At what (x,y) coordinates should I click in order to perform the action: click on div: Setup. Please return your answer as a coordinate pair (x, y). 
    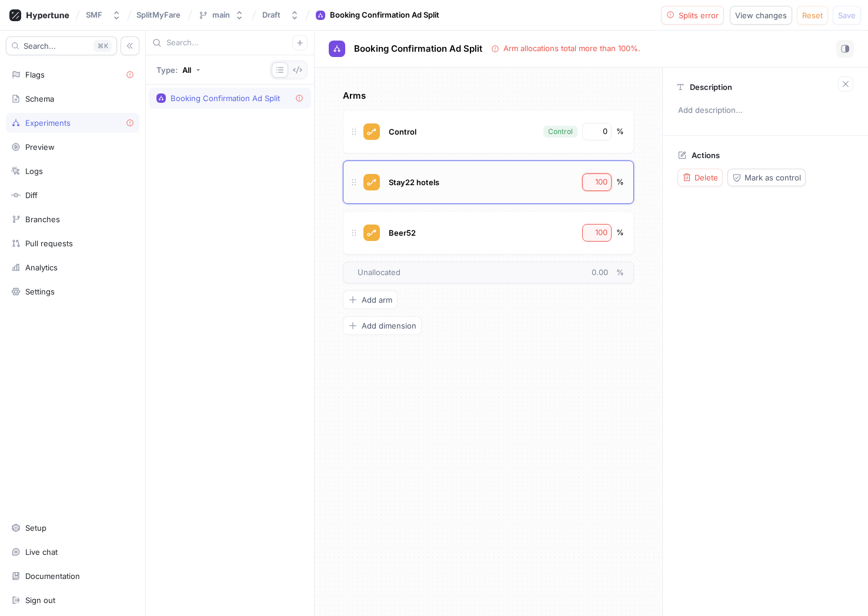
    Looking at the image, I should click on (36, 527).